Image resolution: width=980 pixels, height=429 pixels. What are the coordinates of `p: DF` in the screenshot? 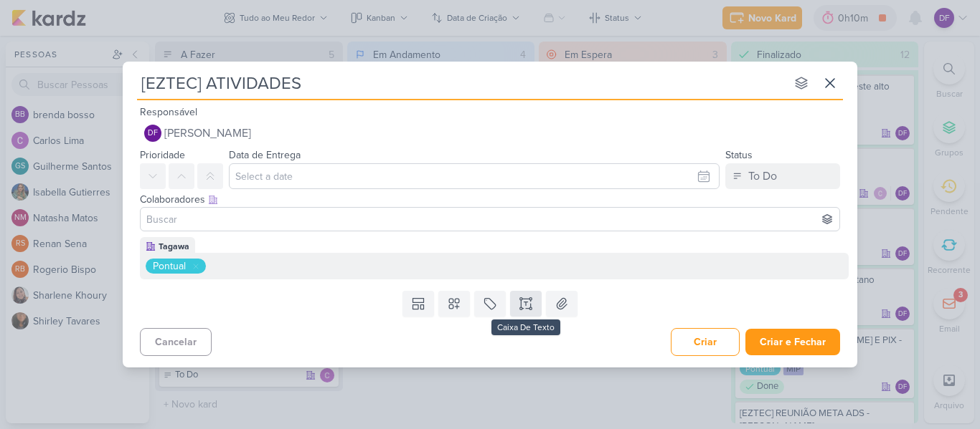 It's located at (153, 134).